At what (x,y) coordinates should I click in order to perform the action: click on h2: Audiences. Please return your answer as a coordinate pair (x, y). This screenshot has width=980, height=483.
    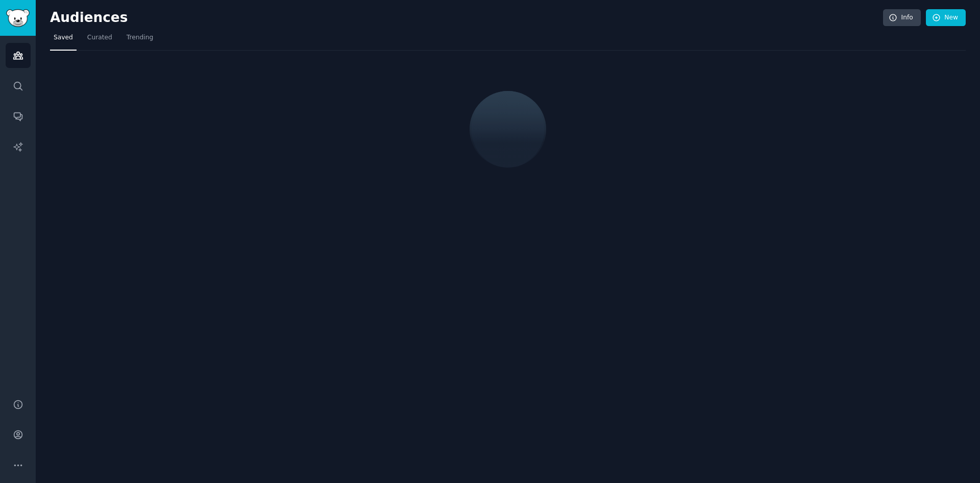
    Looking at the image, I should click on (466, 18).